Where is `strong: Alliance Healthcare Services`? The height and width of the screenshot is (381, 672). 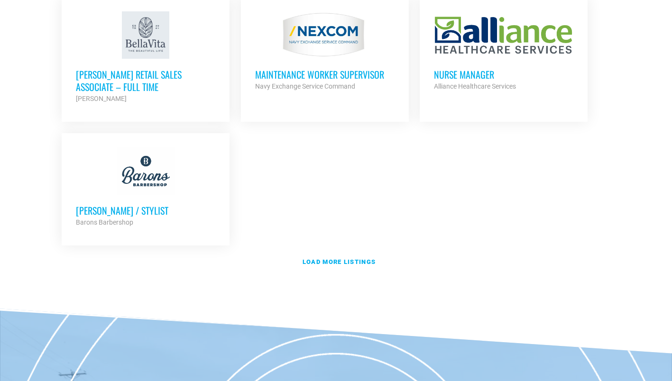
strong: Alliance Healthcare Services is located at coordinates (475, 86).